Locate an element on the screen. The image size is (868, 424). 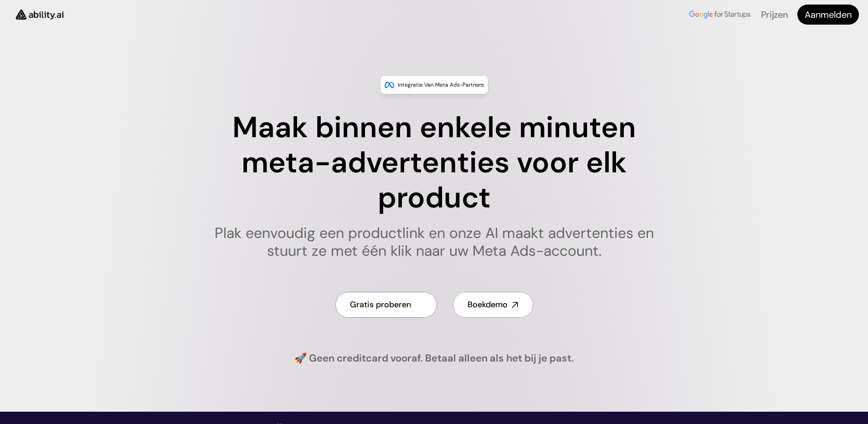
font: Plak eenvoudig een productlink en onze AI maakt advertenties en stuurt ze met één klik naar uw Me... is located at coordinates (436, 242).